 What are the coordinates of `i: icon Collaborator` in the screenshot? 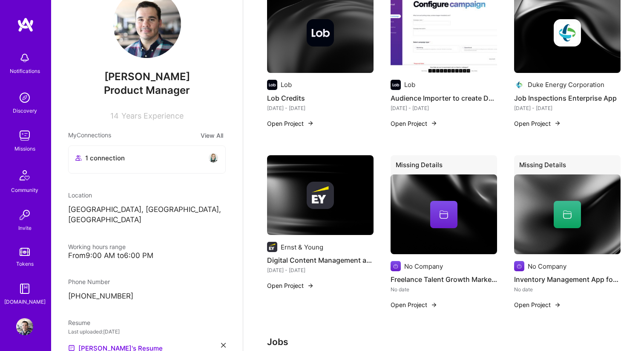 It's located at (78, 158).